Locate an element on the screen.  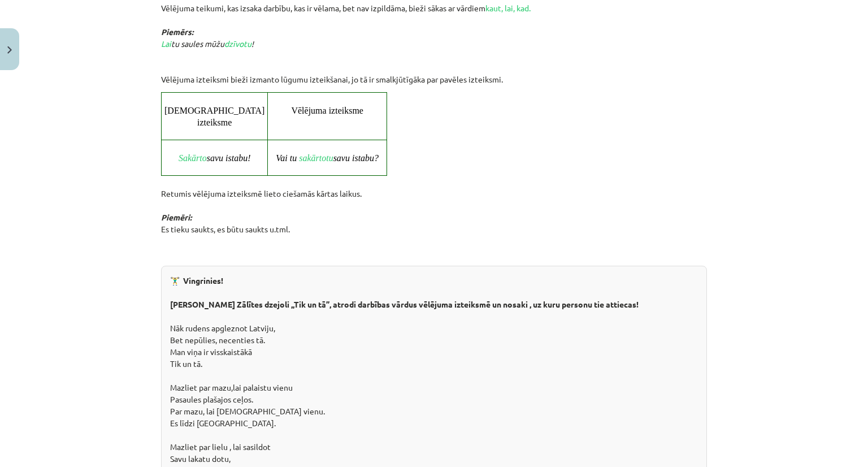
span: kaut, lai, kad. is located at coordinates (508, 8).